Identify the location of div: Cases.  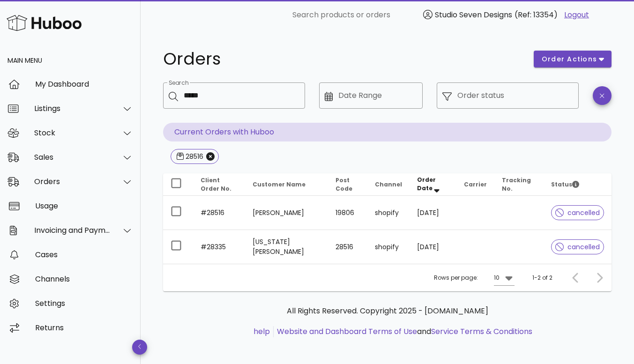
(84, 255).